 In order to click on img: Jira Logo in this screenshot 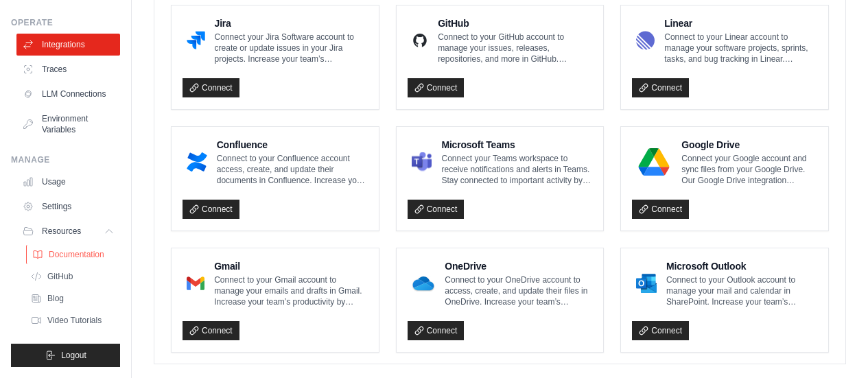, I will do `click(196, 41)`.